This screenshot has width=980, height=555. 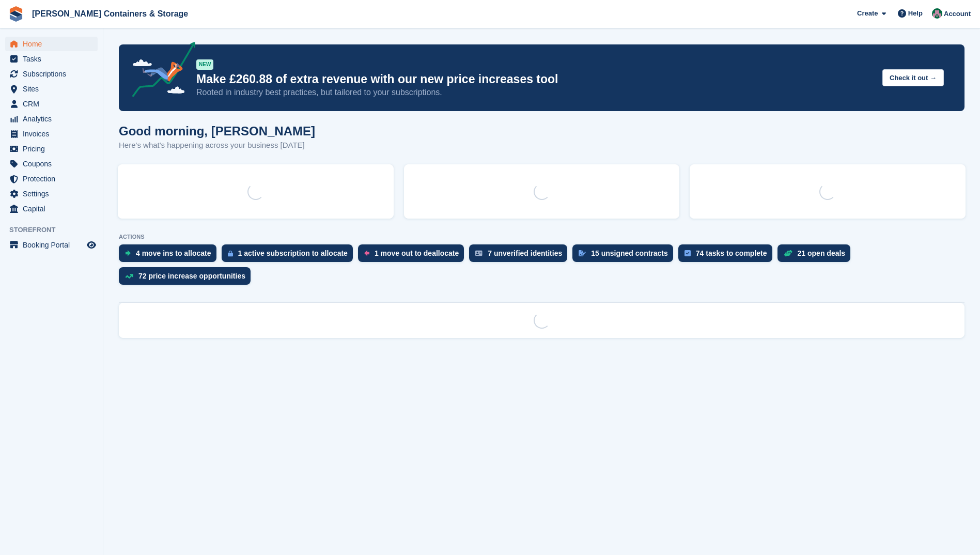 What do you see at coordinates (53, 104) in the screenshot?
I see `span: CRM` at bounding box center [53, 104].